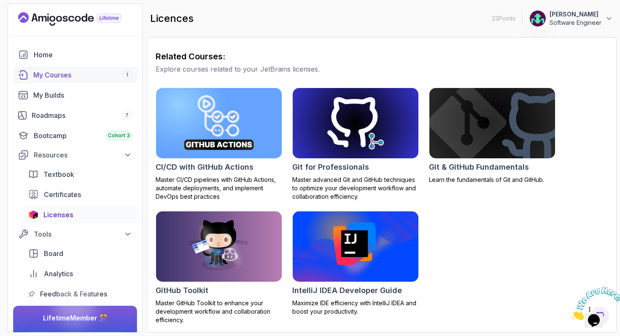  What do you see at coordinates (80, 274) in the screenshot?
I see `a: analytics` at bounding box center [80, 274].